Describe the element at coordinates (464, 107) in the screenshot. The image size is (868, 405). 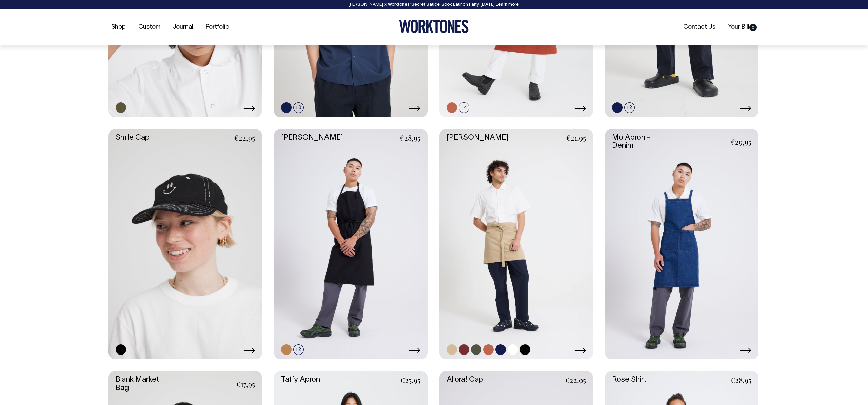
I see `span: +4` at that location.